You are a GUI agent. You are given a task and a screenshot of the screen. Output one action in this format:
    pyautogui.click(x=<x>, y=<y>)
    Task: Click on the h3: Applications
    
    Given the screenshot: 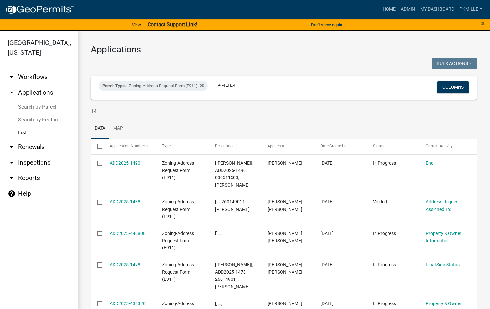 What is the action you would take?
    pyautogui.click(x=284, y=50)
    